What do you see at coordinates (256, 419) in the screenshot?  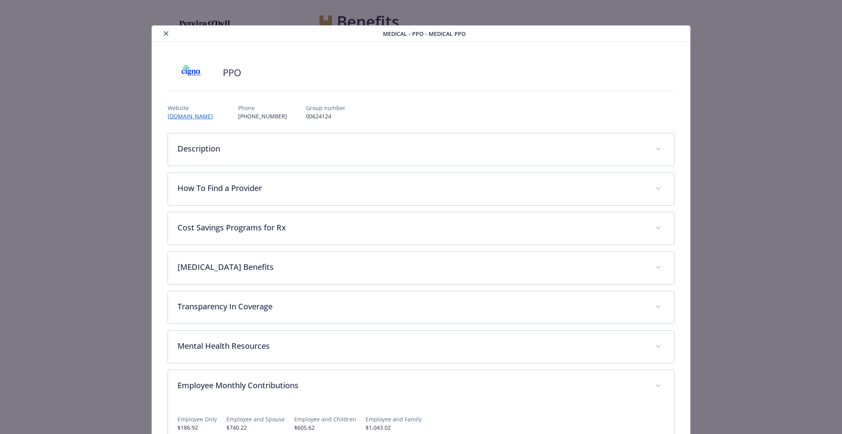 I see `p: Employee and Spouse` at bounding box center [256, 419].